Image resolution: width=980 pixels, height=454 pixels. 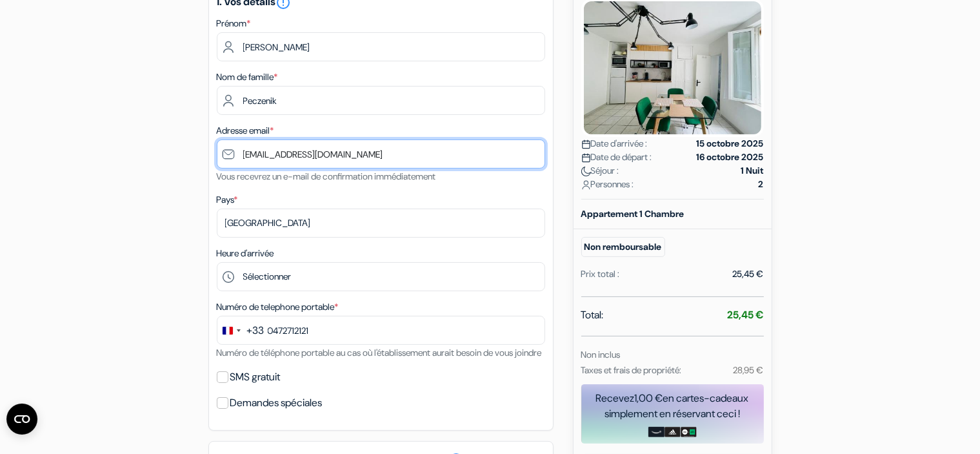 I want to click on small: Numéro de téléphone portable au cas où l'établissement aurait besoin de vous joindre, so click(x=379, y=352).